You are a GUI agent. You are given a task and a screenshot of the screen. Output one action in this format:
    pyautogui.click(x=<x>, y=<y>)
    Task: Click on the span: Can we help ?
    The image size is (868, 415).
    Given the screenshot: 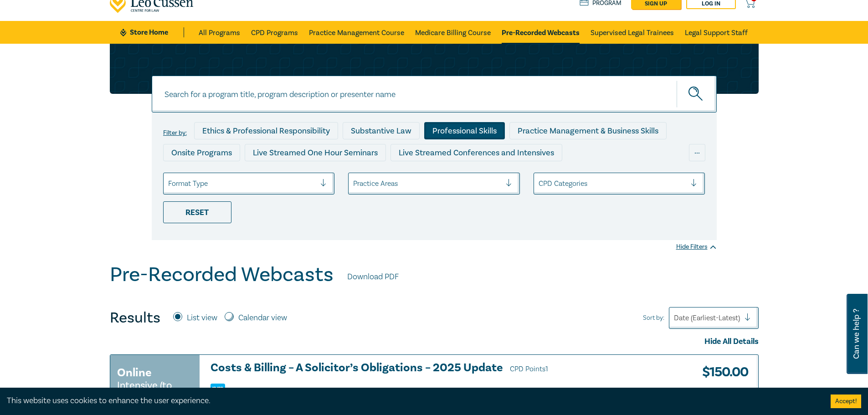 What is the action you would take?
    pyautogui.click(x=856, y=334)
    